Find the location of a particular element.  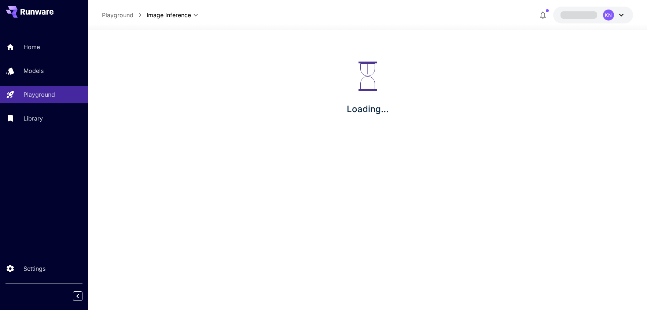

div: Collapse sidebar is located at coordinates (83, 296).